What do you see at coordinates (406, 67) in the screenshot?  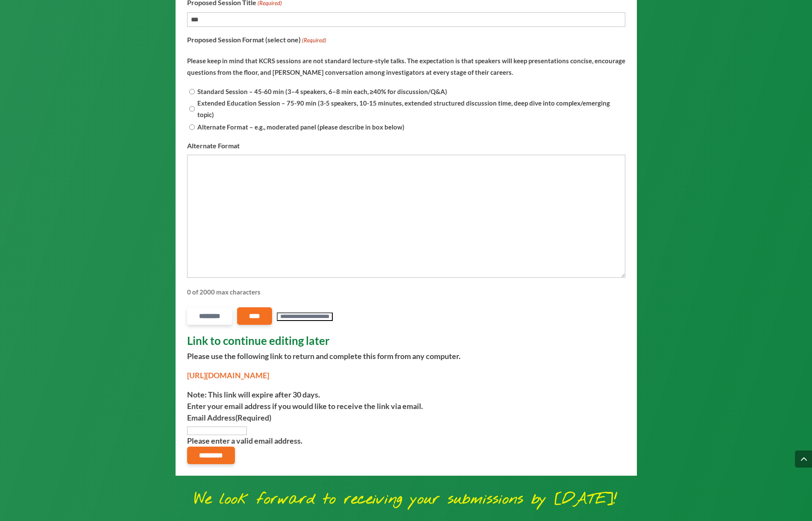 I see `div: Please keep in mind that KCRS sessions are not standard lecture-style talks. The expectation is t...` at bounding box center [406, 67].